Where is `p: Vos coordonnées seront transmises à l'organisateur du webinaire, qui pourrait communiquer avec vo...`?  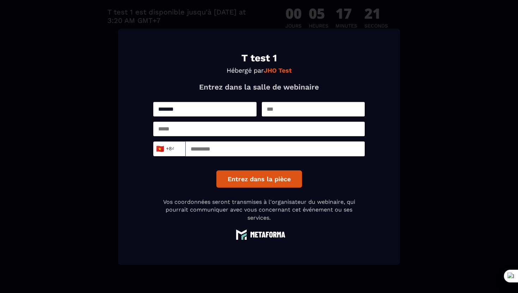 p: Vos coordonnées seront transmises à l'organisateur du webinaire, qui pourrait communiquer avec vo... is located at coordinates (259, 210).